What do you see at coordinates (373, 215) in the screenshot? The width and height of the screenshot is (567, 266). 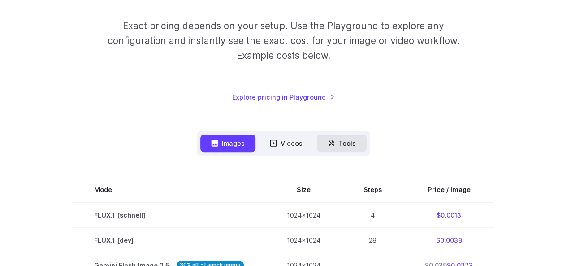 I see `td: 4` at bounding box center [373, 215].